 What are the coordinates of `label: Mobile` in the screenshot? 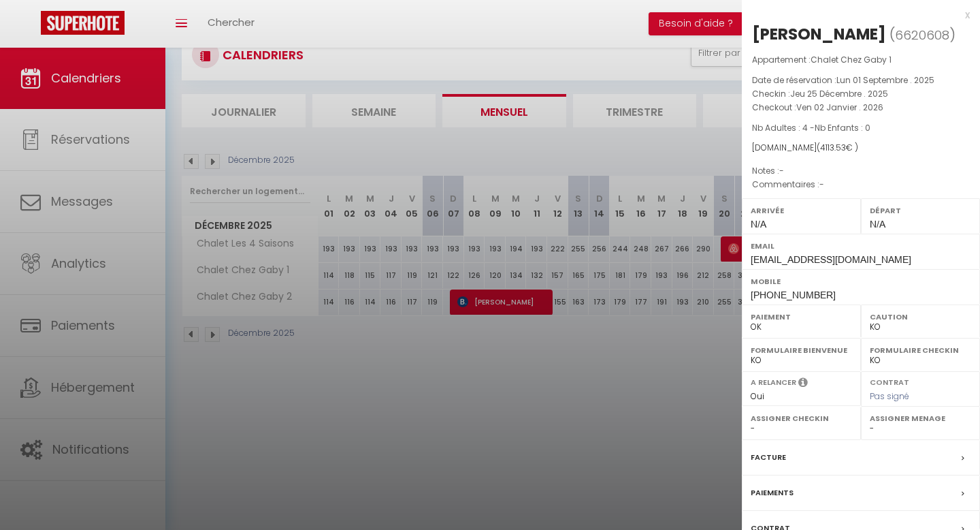 It's located at (861, 281).